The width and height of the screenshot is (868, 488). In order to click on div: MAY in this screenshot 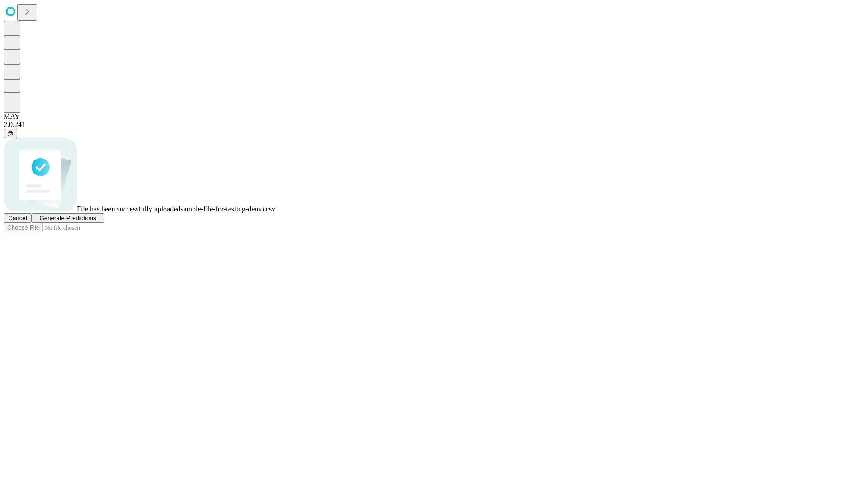, I will do `click(434, 116)`.